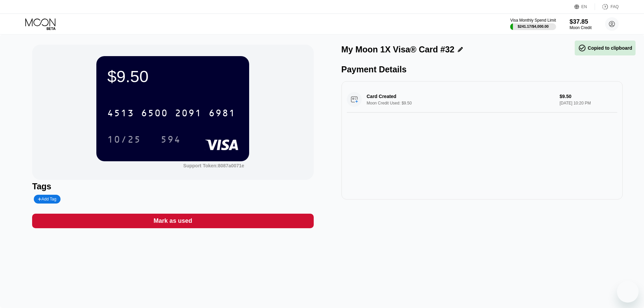 The image size is (644, 308). What do you see at coordinates (188, 114) in the screenshot?
I see `div: 2091` at bounding box center [188, 114].